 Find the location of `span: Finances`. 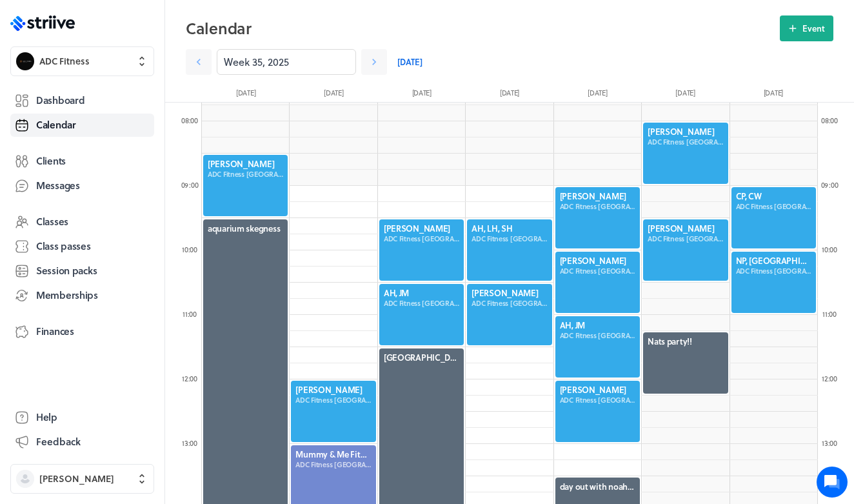

span: Finances is located at coordinates (55, 331).